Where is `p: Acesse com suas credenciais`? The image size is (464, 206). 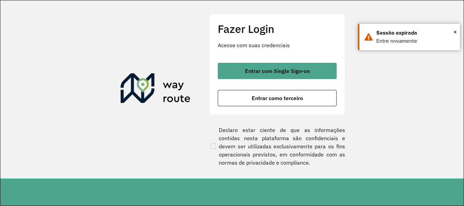 p: Acesse com suas credenciais is located at coordinates (277, 45).